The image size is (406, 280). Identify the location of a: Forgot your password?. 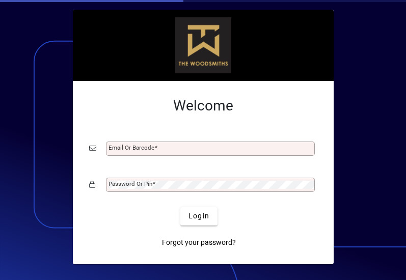
(199, 243).